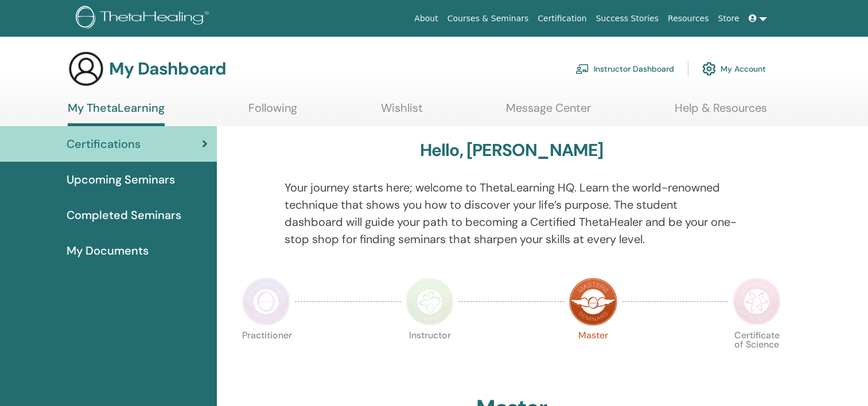 The width and height of the screenshot is (868, 406). What do you see at coordinates (426, 18) in the screenshot?
I see `a: About` at bounding box center [426, 18].